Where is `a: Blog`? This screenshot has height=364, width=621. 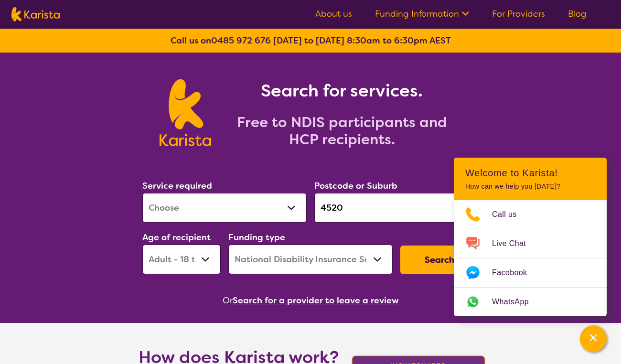
a: Blog is located at coordinates (577, 14).